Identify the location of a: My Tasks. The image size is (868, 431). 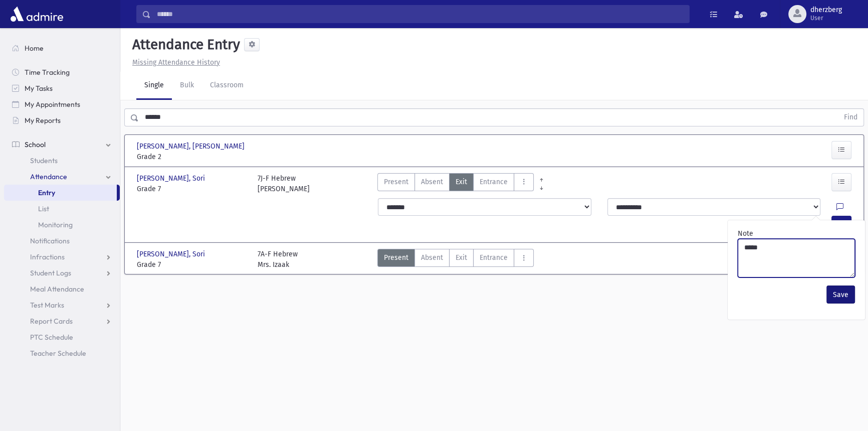
(62, 89).